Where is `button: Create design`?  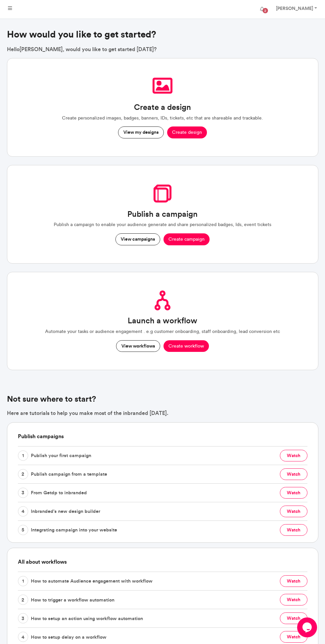 button: Create design is located at coordinates (187, 132).